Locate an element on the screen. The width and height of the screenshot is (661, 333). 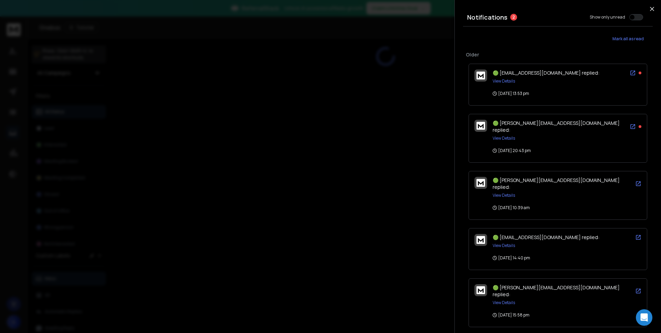
div: Keywords by Traffic is located at coordinates (96, 43).